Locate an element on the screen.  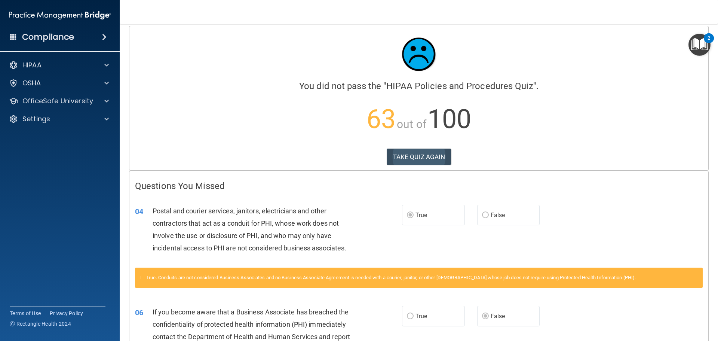
h4: You did not pass the " ". is located at coordinates (419, 86).